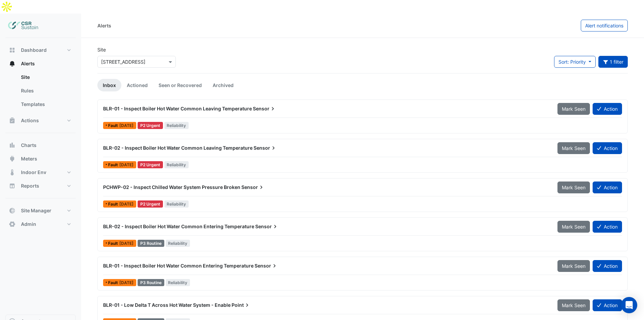 The width and height of the screenshot is (644, 320). What do you see at coordinates (102, 49) in the screenshot?
I see `label: Site` at bounding box center [102, 49].